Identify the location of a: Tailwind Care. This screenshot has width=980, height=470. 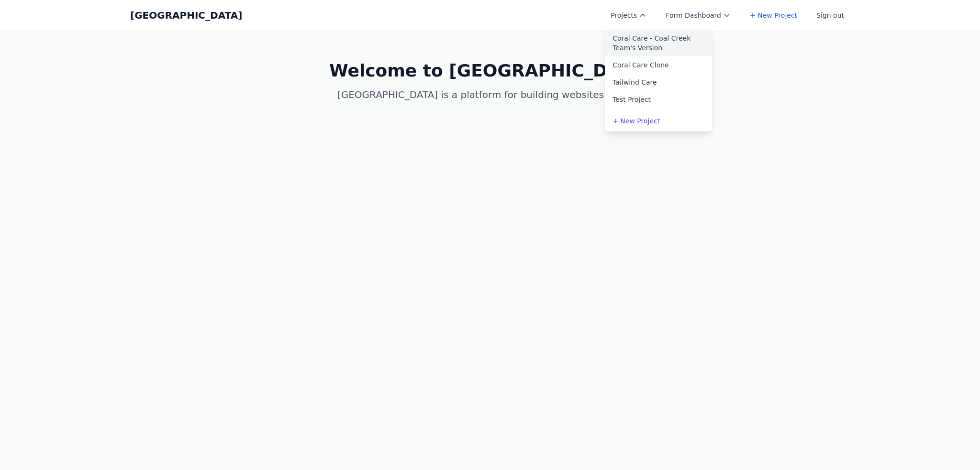
(658, 82).